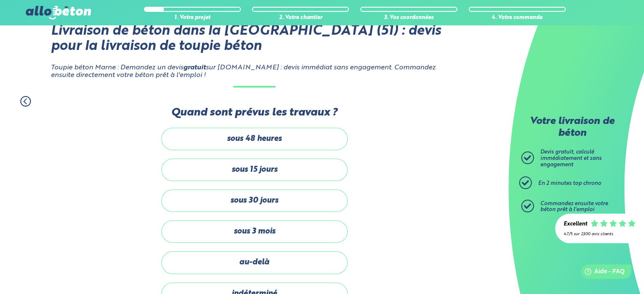 The height and width of the screenshot is (294, 644). I want to click on label: sous 15 jours, so click(254, 170).